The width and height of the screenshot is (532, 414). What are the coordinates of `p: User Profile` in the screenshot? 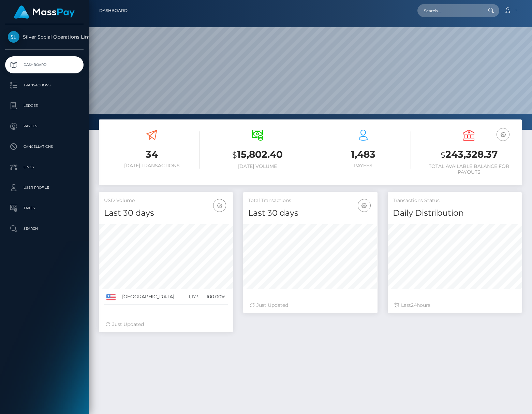 It's located at (44, 188).